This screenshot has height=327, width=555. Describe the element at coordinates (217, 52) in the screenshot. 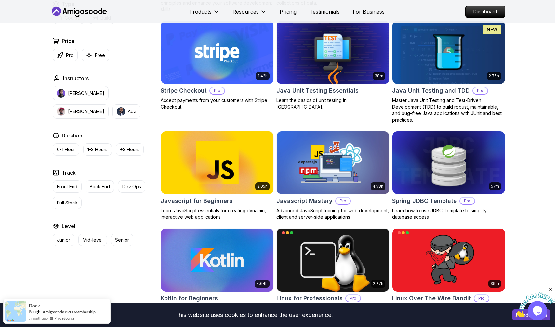

I see `img: Stripe Checkout card` at that location.